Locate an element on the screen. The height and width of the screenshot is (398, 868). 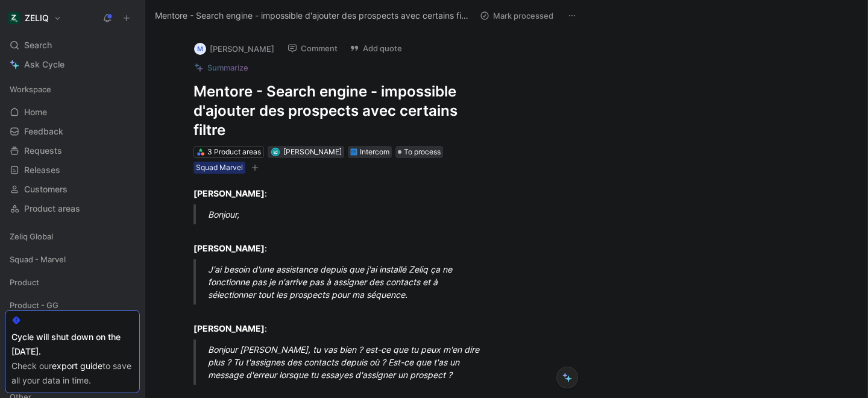
button: Add quote is located at coordinates (376, 48).